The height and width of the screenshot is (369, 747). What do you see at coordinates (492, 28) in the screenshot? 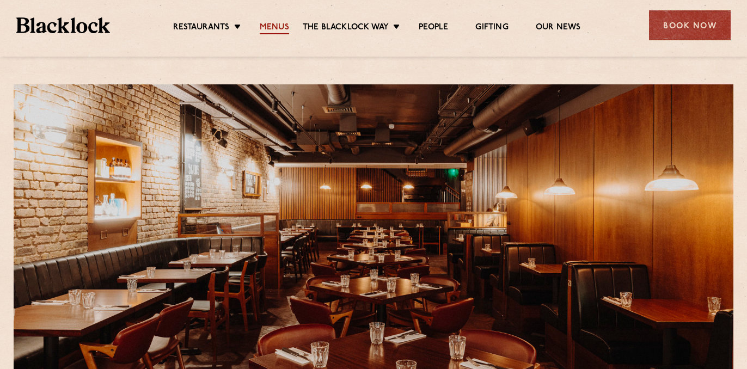
I see `a: Gifting` at bounding box center [492, 28].